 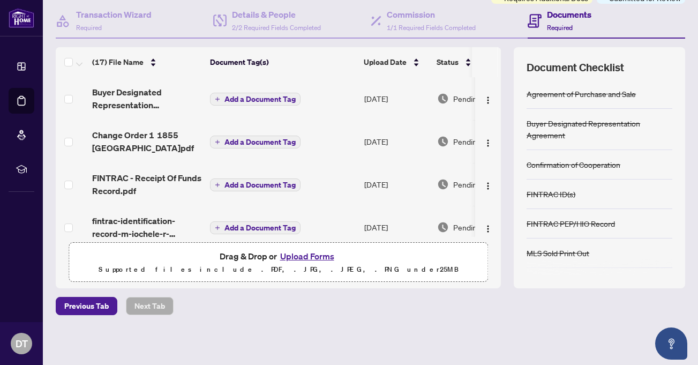 I want to click on span: Status, so click(x=447, y=62).